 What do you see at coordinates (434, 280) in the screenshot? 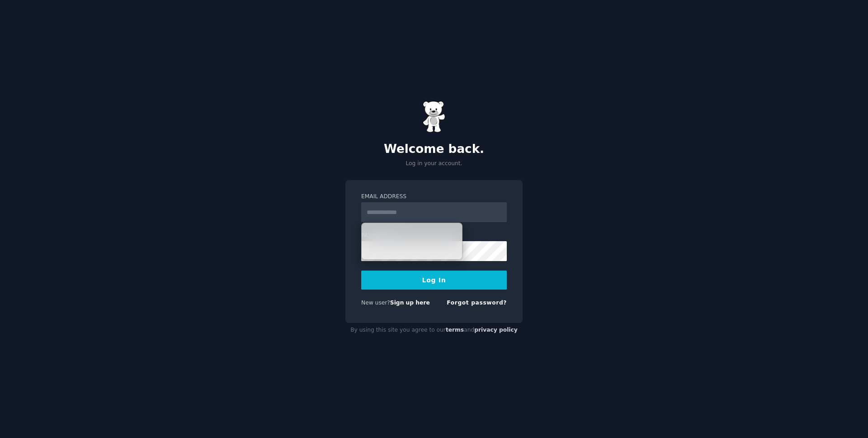
I see `button: Log In` at bounding box center [434, 280].